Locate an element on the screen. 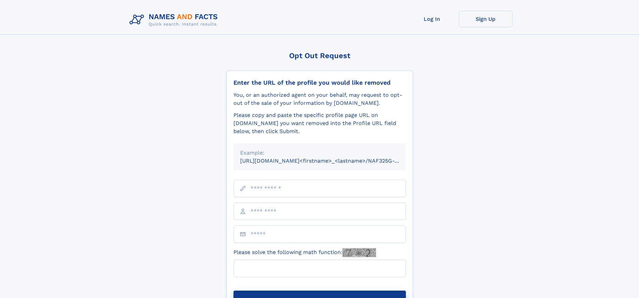  div: Example: is located at coordinates (320, 153).